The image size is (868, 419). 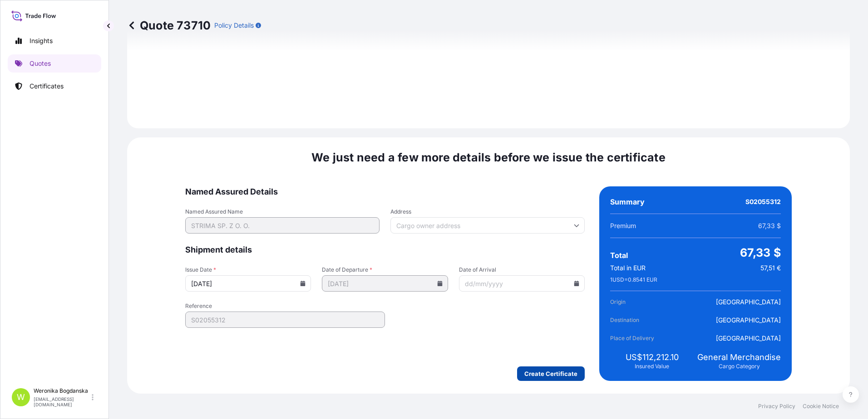 What do you see at coordinates (739, 357) in the screenshot?
I see `span: General Merchandise` at bounding box center [739, 357].